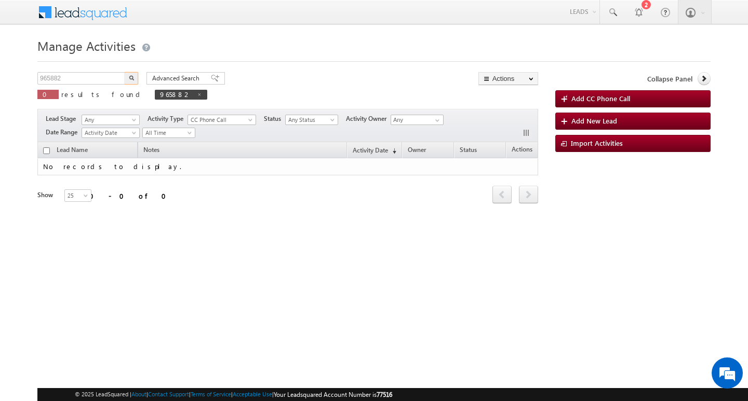  I want to click on td: No records to display., so click(288, 167).